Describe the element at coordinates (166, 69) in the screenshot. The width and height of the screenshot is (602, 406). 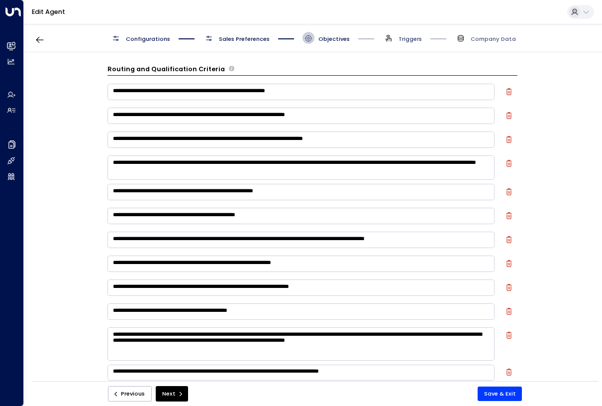
I see `h3: Routing and Qualification Criteria` at that location.